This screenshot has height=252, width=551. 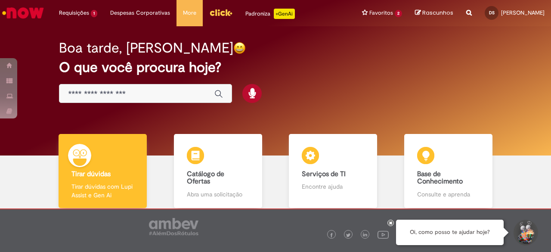 I want to click on span: Favoritos, so click(x=381, y=13).